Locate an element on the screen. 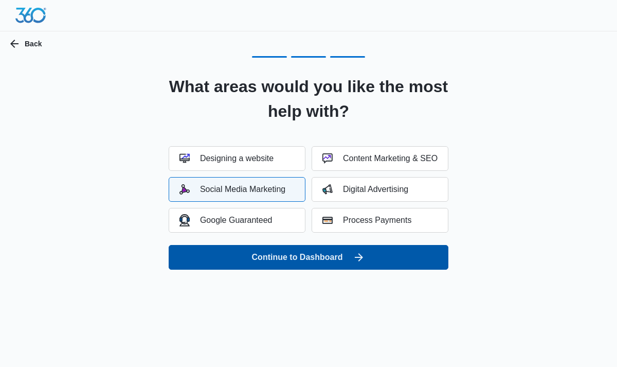 Image resolution: width=617 pixels, height=367 pixels. div: Designing a website is located at coordinates (226, 158).